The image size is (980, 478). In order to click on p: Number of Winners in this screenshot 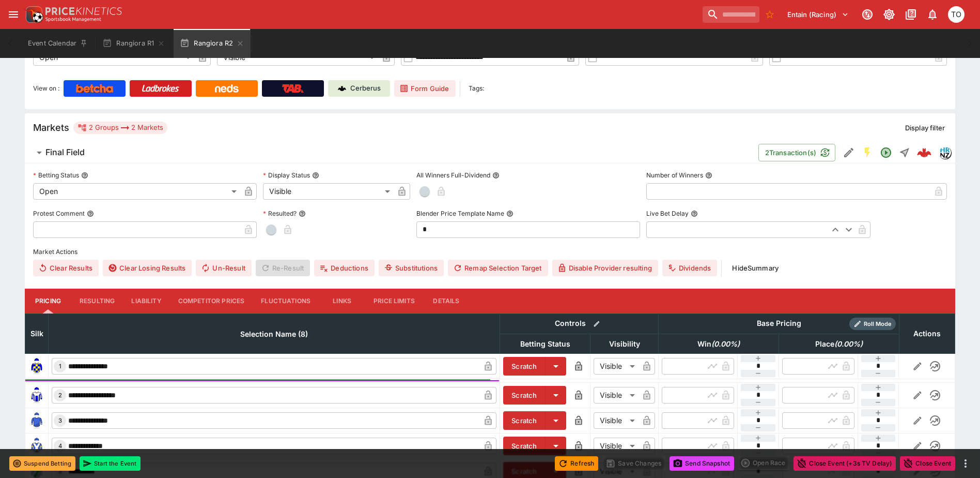, I will do `click(675, 175)`.